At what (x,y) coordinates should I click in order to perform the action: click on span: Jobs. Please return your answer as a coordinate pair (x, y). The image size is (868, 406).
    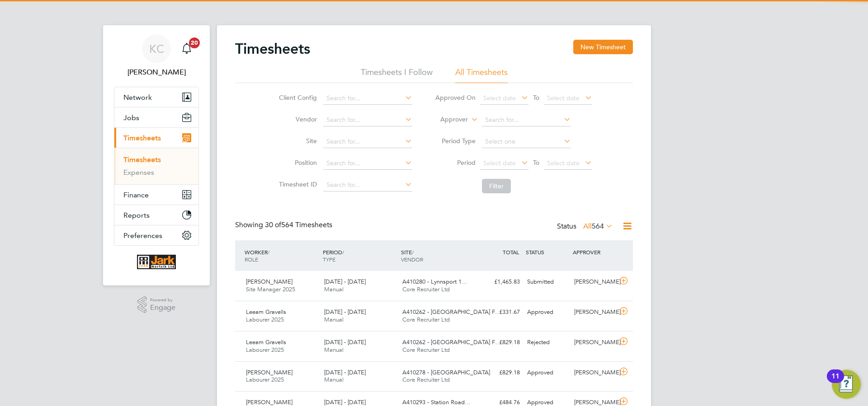
    Looking at the image, I should click on (132, 118).